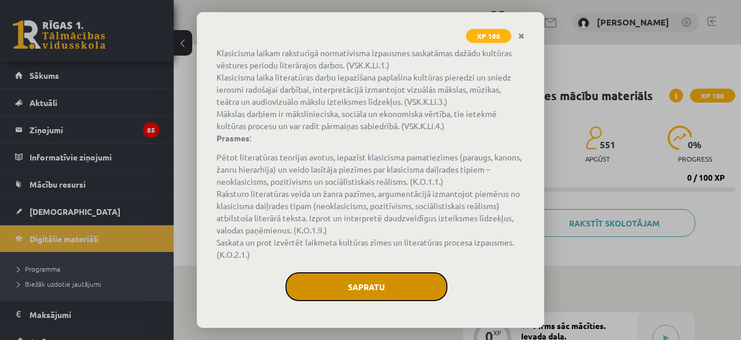  What do you see at coordinates (370, 59) in the screenshot?
I see `li: Klasicisma laikam raksturīgā normatīvisma izpausmes saskatāmas dažādu kultūras vēstures periodu l...` at bounding box center [370, 59].